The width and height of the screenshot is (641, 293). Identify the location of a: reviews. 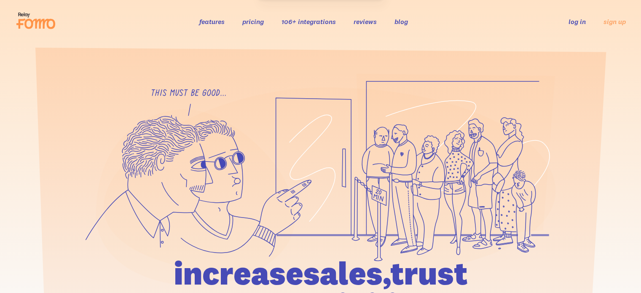
(365, 21).